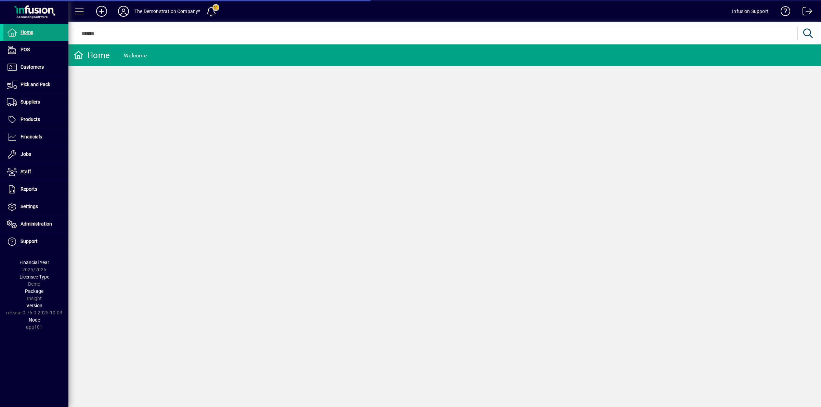  Describe the element at coordinates (36, 242) in the screenshot. I see `a: Support` at that location.